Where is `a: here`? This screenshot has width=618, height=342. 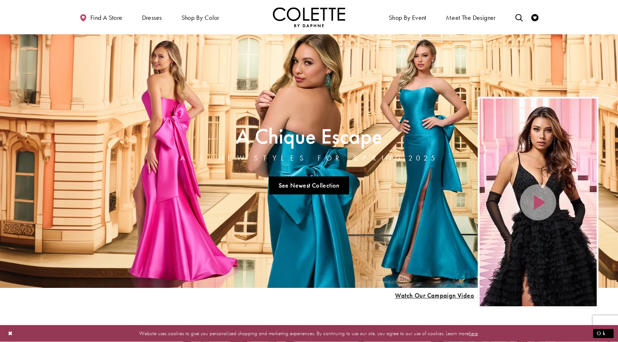
a: here is located at coordinates (473, 334).